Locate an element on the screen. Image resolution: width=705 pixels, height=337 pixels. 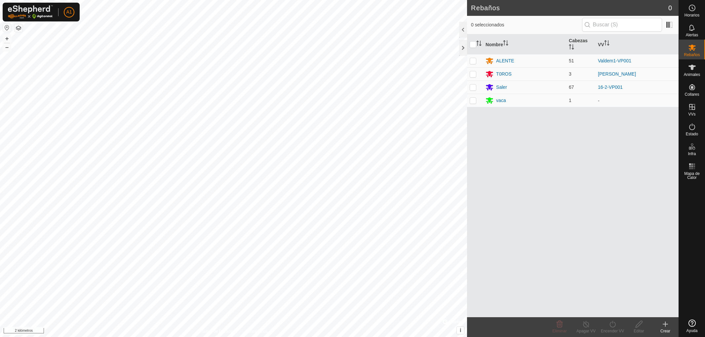
font: ALENTE is located at coordinates (505, 61).